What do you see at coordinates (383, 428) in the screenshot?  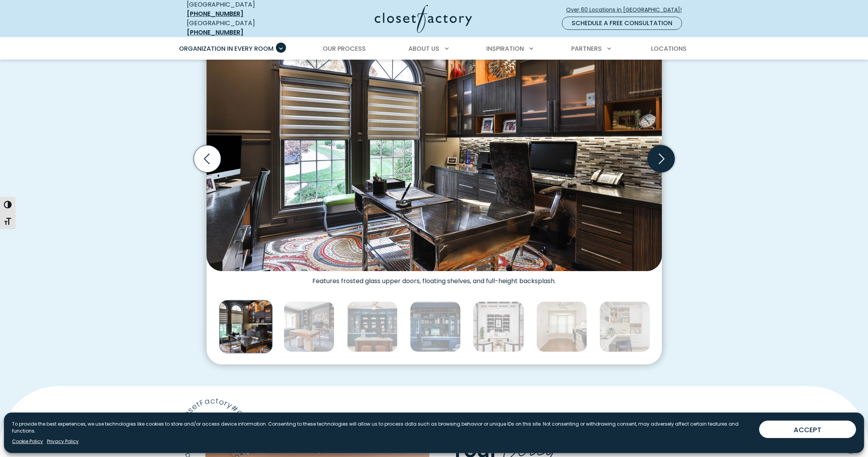 I see `p: To provide the best experiences, we use technologies like cookies to store and/or access device i...` at bounding box center [383, 428].